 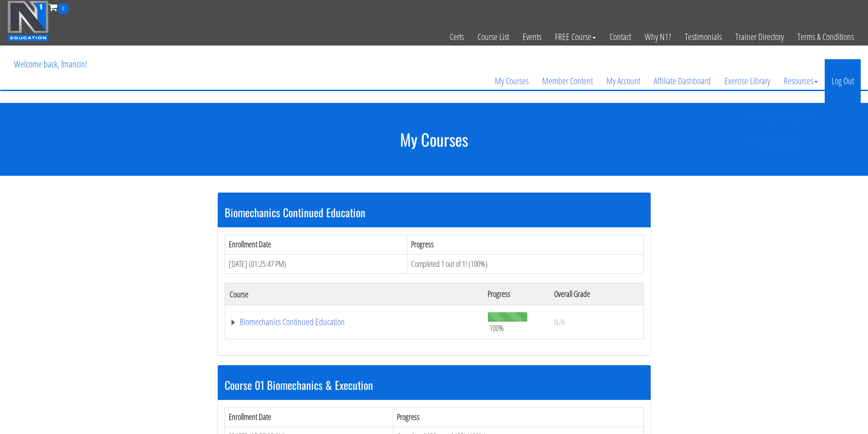 I want to click on td: Completed 1 out of 1! (100%), so click(x=525, y=264).